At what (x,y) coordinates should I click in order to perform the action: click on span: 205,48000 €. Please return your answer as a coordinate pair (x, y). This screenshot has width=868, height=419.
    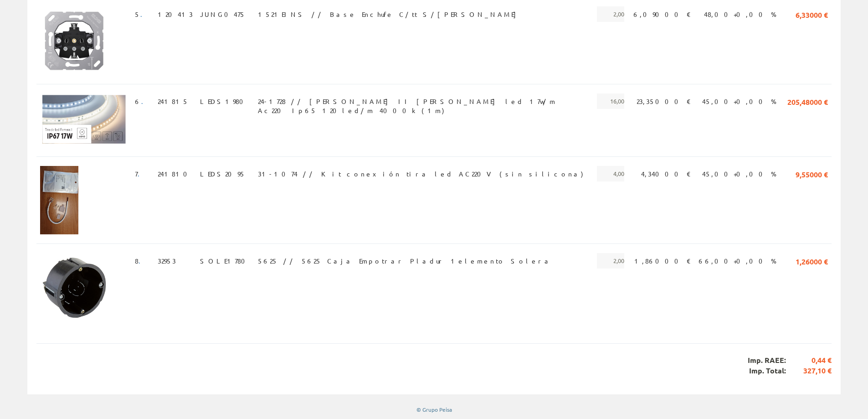
    Looking at the image, I should click on (807, 102).